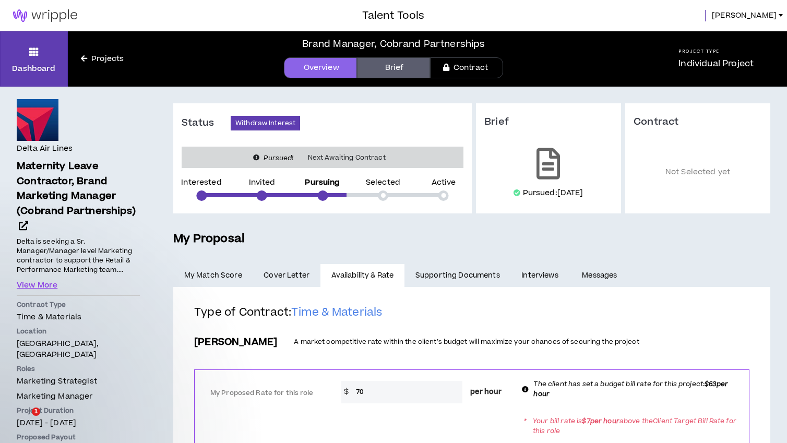  What do you see at coordinates (457, 276) in the screenshot?
I see `a: Supporting Documents` at bounding box center [457, 276].